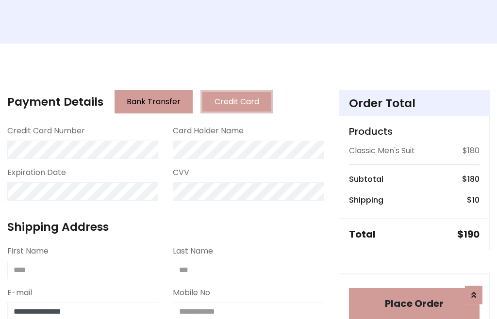 This screenshot has width=497, height=319. I want to click on button: Bank Transfer, so click(153, 102).